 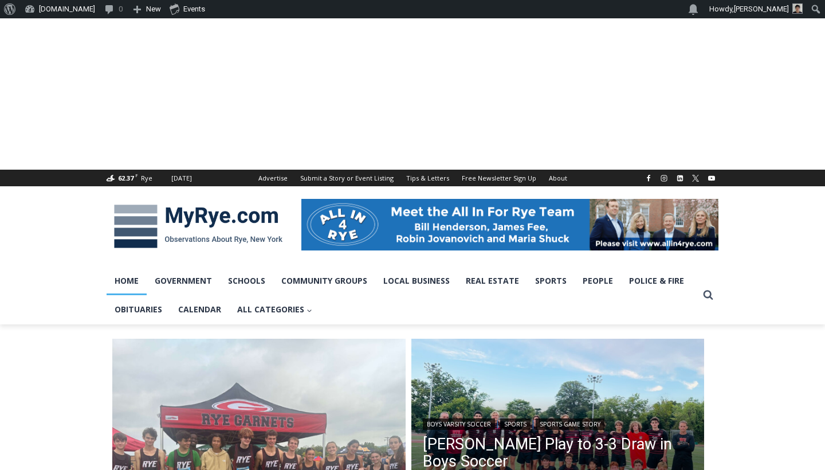 I want to click on a: Real Estate, so click(x=492, y=281).